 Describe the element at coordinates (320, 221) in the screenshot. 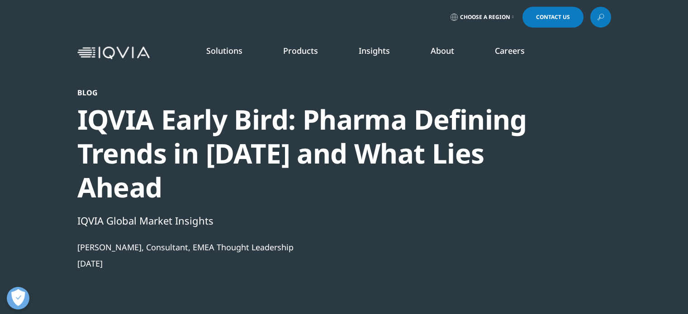

I see `div: IQVIA Global Market Insights` at that location.